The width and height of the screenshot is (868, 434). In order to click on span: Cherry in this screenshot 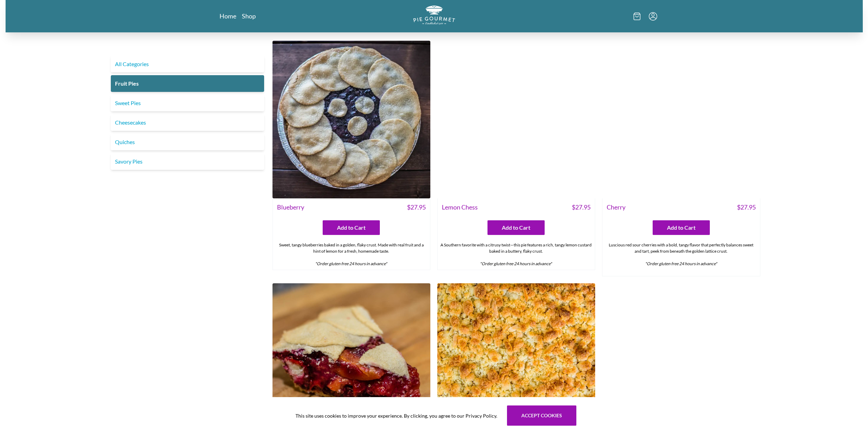, I will do `click(616, 207)`.